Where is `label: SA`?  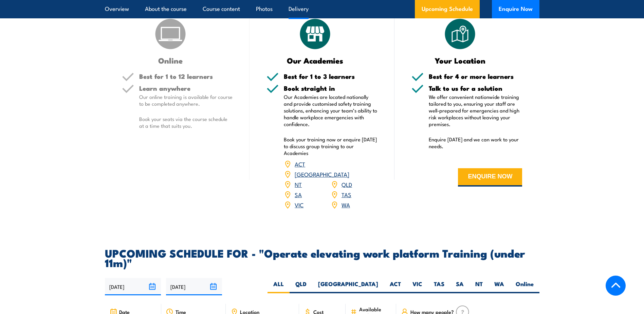
label: SA is located at coordinates (460, 286).